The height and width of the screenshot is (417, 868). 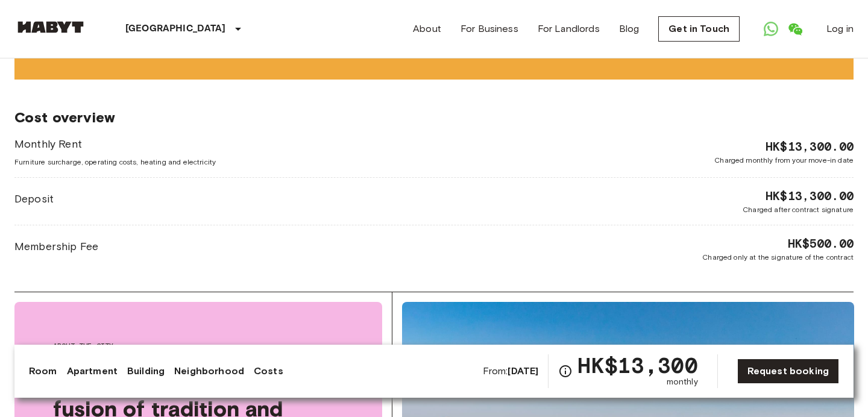 I want to click on span: HK$13,300, so click(x=637, y=366).